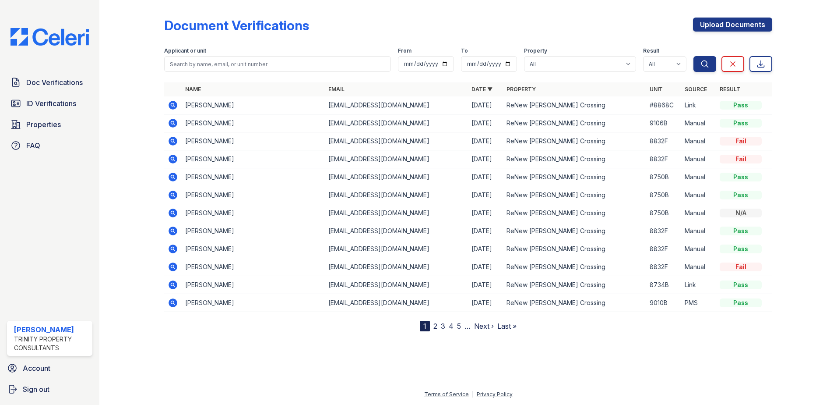 The image size is (837, 405). I want to click on button: Sign out, so click(49, 389).